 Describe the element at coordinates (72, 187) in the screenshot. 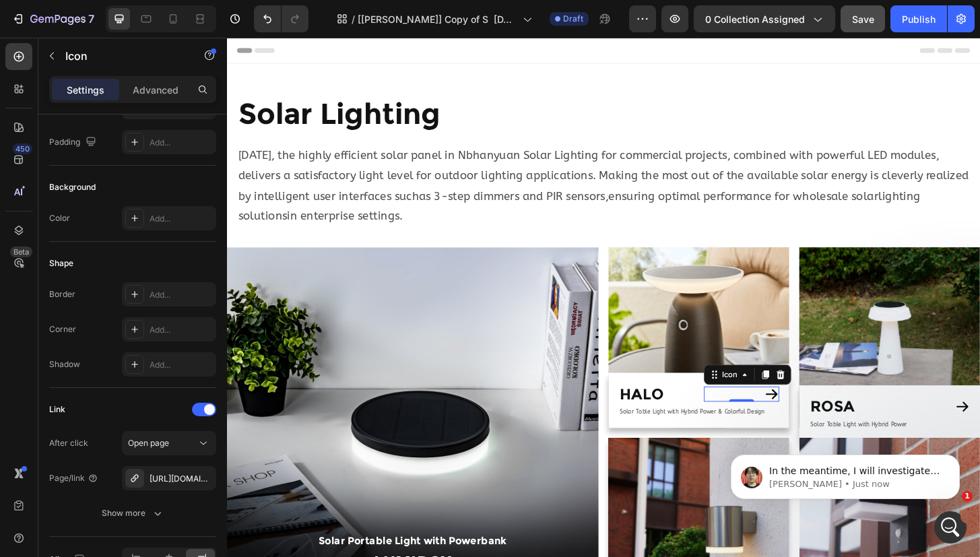

I see `div: Background` at that location.